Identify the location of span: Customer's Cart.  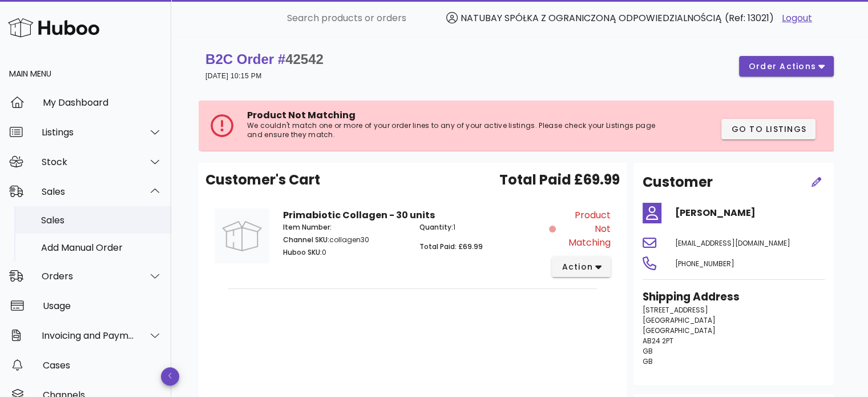
(262, 180).